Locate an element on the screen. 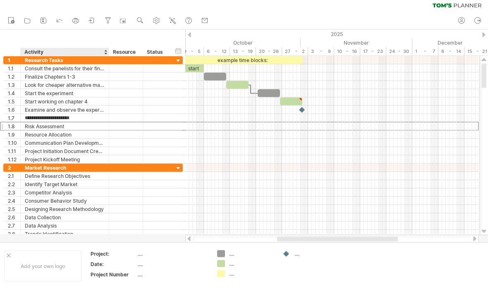 The image size is (488, 295). div: 6 - 12 is located at coordinates (217, 56).